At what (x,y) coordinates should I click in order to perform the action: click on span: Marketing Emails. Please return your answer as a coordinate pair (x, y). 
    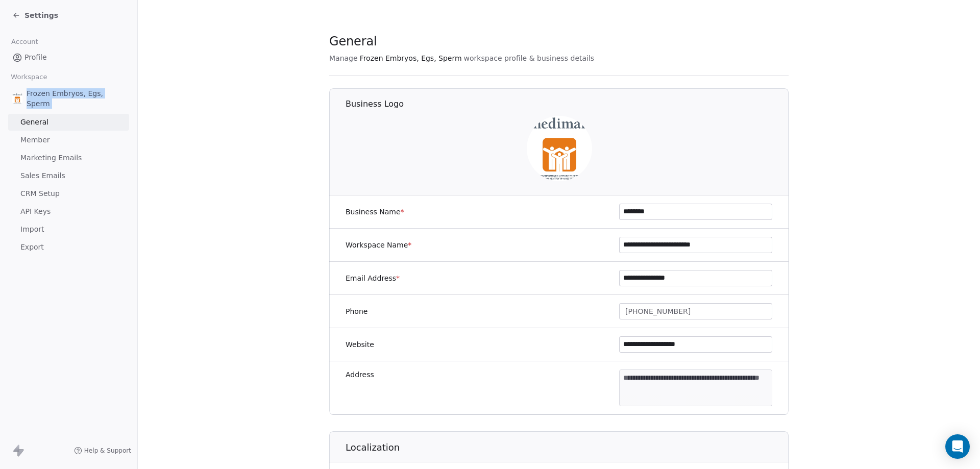
    Looking at the image, I should click on (51, 157).